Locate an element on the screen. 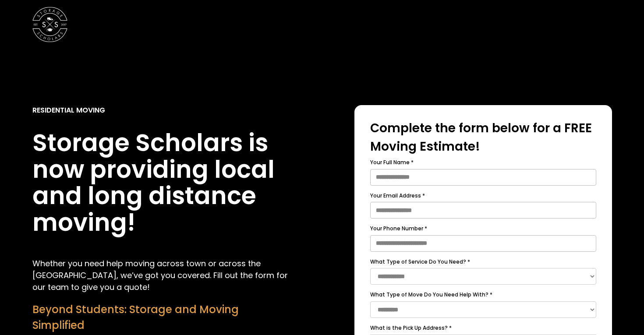  img: Storage Scholars main logo is located at coordinates (50, 24).